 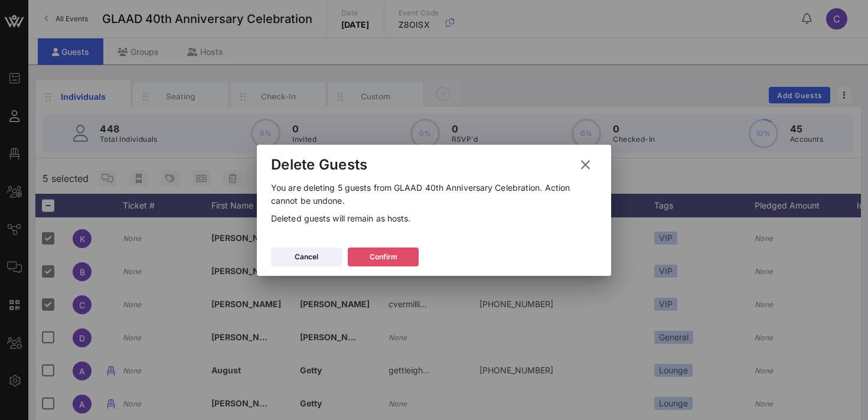 I want to click on div: Confirm, so click(x=383, y=257).